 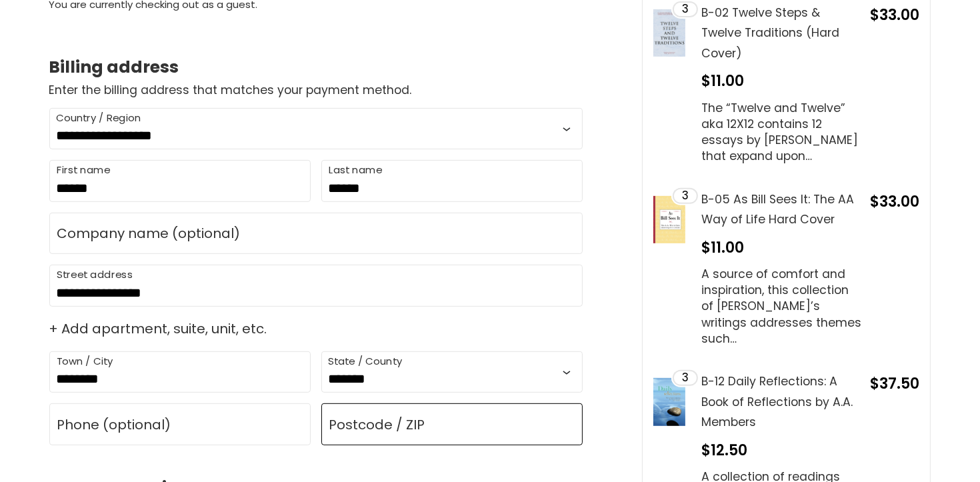 What do you see at coordinates (452, 180) in the screenshot?
I see `input: Last name` at bounding box center [452, 180].